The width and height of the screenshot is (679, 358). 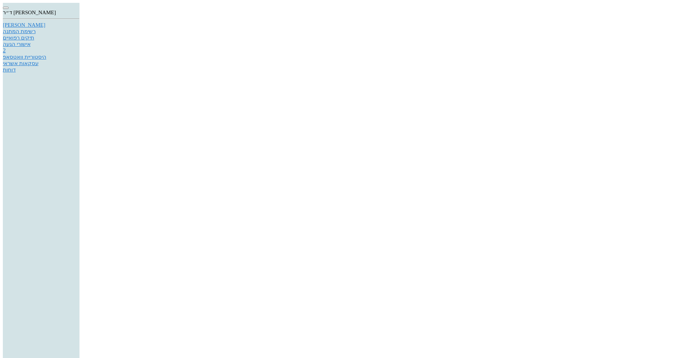 What do you see at coordinates (41, 31) in the screenshot?
I see `div: רשימת המתנה` at bounding box center [41, 31].